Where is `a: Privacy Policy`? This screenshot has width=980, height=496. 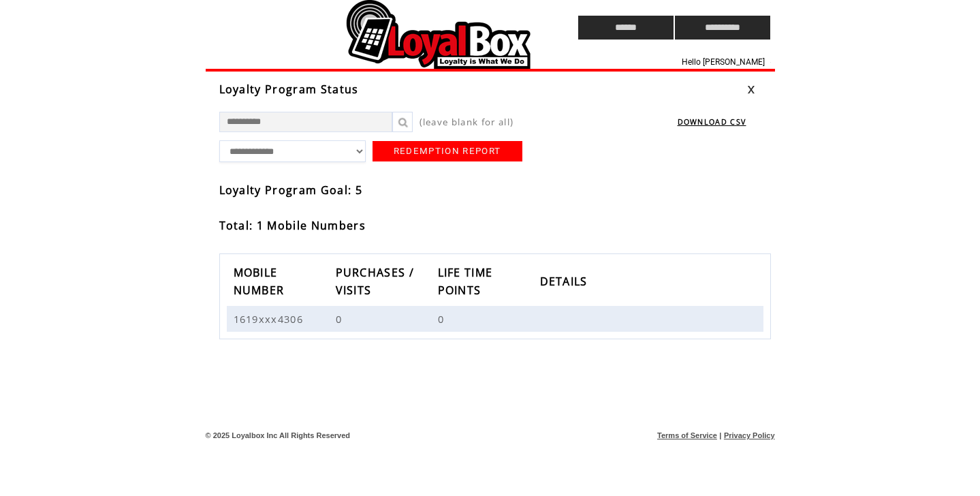 a: Privacy Policy is located at coordinates (749, 435).